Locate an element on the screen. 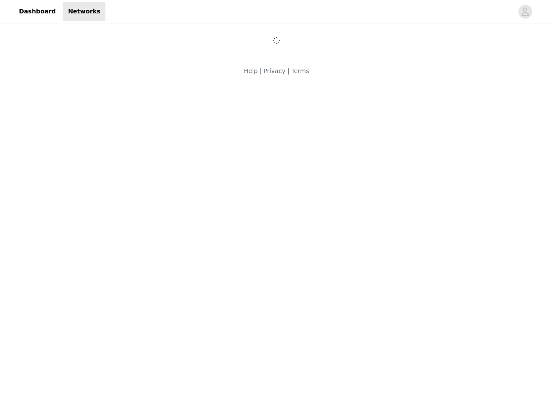  a: Dashboard is located at coordinates (37, 11).